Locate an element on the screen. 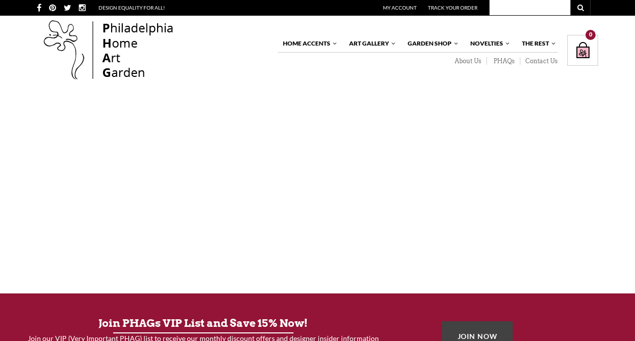 The image size is (635, 341). a: PHAQs is located at coordinates (504, 61).